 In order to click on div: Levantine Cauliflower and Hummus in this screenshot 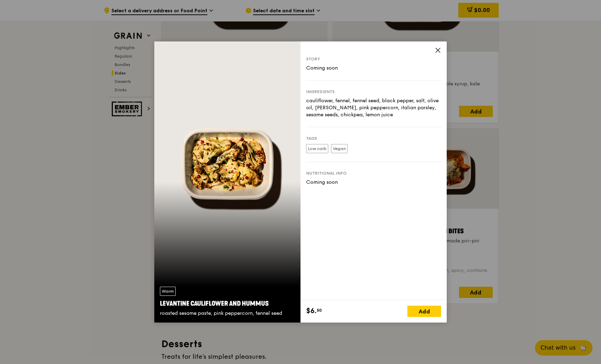, I will do `click(228, 303)`.